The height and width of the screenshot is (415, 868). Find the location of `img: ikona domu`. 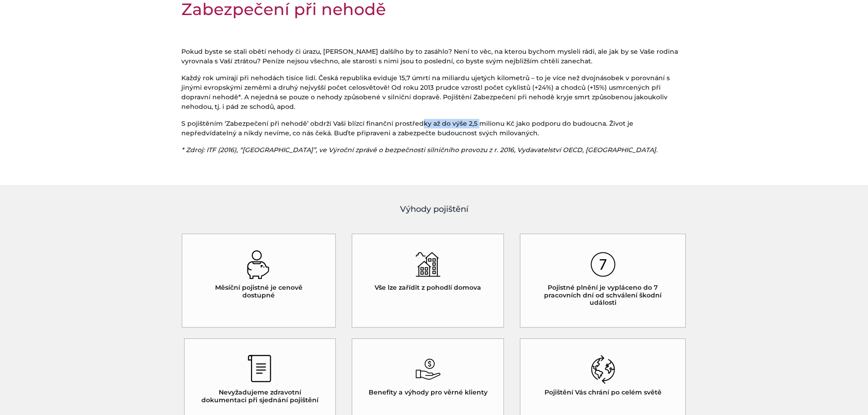

img: ikona domu is located at coordinates (428, 265).